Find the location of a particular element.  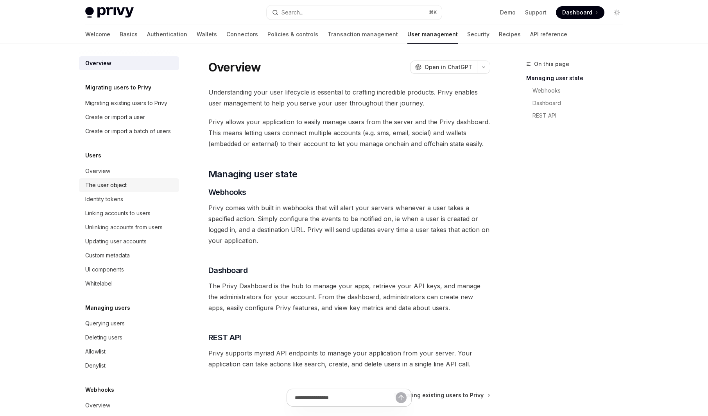

div: Allowlist is located at coordinates (95, 352).